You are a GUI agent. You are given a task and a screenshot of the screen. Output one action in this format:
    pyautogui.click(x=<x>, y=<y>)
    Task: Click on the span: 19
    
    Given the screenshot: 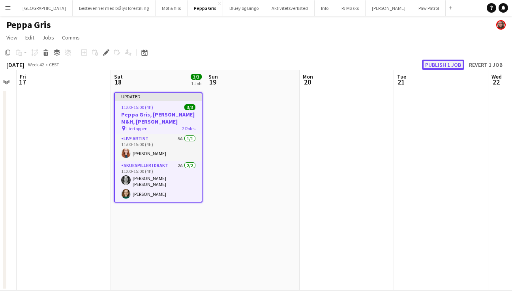 What is the action you would take?
    pyautogui.click(x=212, y=82)
    